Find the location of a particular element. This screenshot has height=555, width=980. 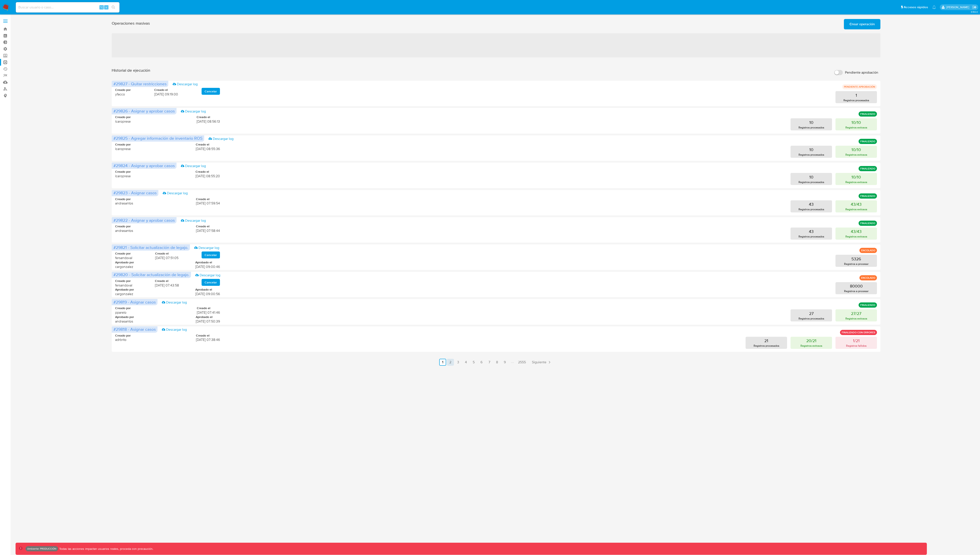

input: Buscar usuario o caso... is located at coordinates (68, 7).